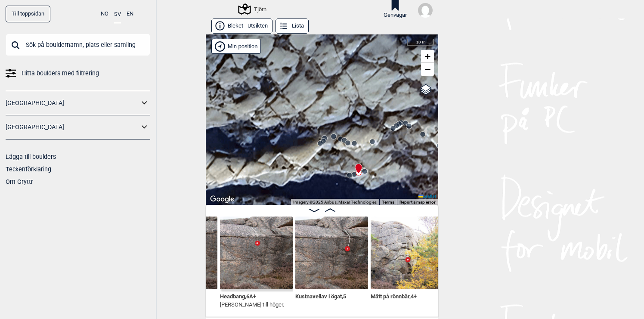  What do you see at coordinates (418, 202) in the screenshot?
I see `a: Report a map error` at bounding box center [418, 202].